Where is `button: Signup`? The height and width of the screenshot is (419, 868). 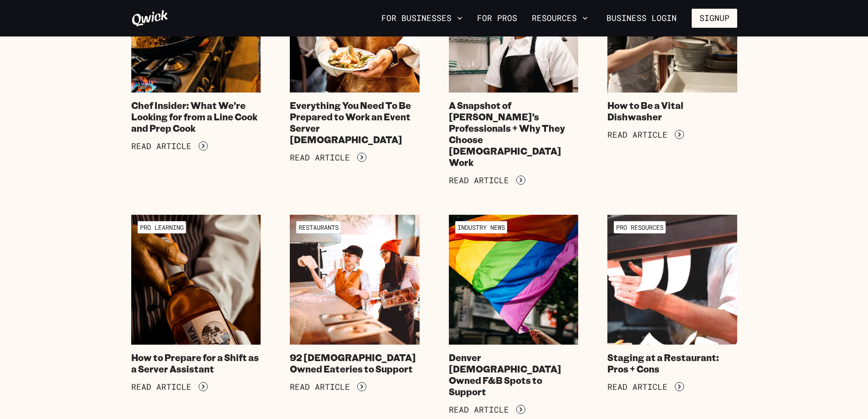
button: Signup is located at coordinates (714, 18).